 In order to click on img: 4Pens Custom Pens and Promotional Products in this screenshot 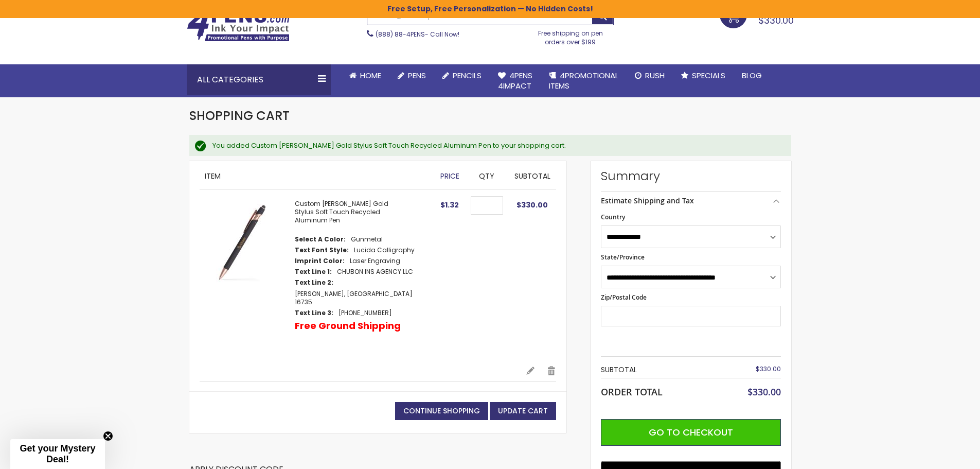, I will do `click(238, 25)`.